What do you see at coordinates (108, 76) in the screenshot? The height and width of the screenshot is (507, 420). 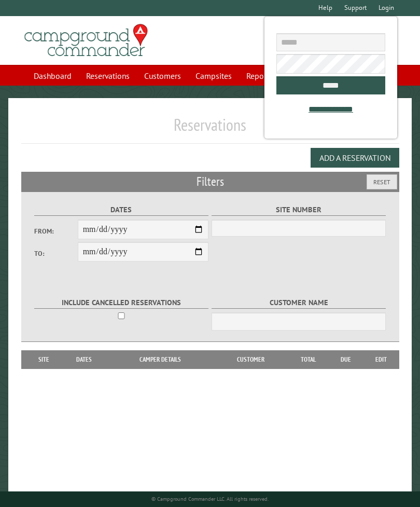 I see `a: Reservations` at bounding box center [108, 76].